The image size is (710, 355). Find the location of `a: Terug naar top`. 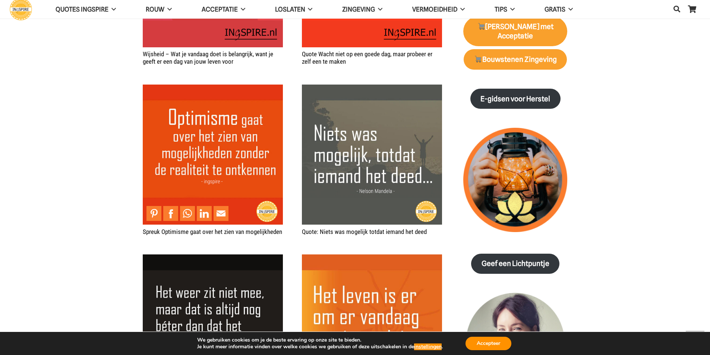

a: Terug naar top is located at coordinates (695, 340).